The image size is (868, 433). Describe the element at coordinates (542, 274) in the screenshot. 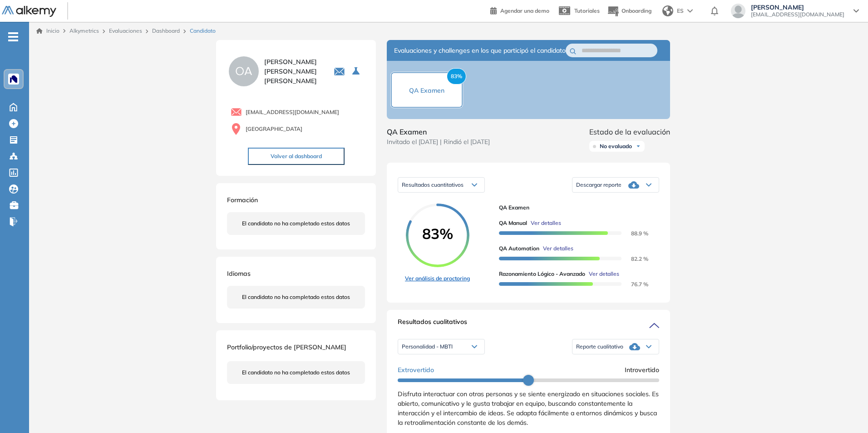

I see `span: Razonamiento Lógico - Avanzado` at that location.